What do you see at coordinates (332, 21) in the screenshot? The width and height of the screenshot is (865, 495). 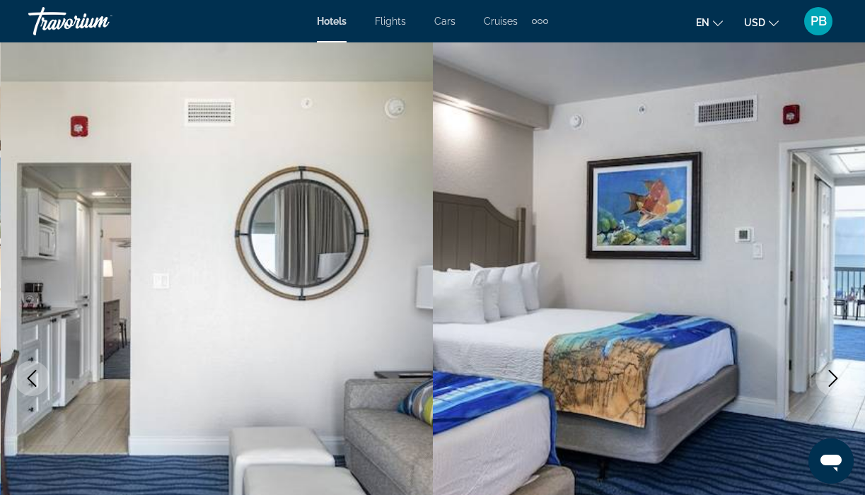 I see `span: Hotels` at bounding box center [332, 21].